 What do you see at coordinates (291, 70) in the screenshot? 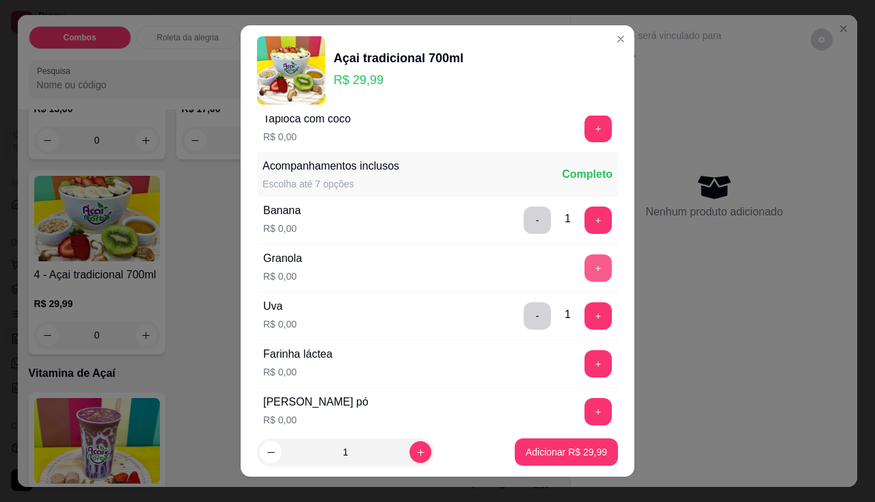
I see `img: product-image` at bounding box center [291, 70].